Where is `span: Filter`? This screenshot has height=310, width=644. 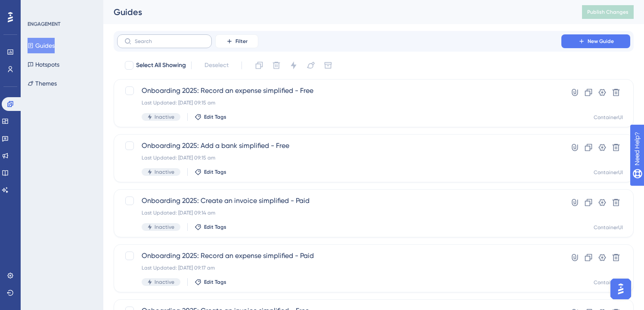
span: Filter is located at coordinates (242, 41).